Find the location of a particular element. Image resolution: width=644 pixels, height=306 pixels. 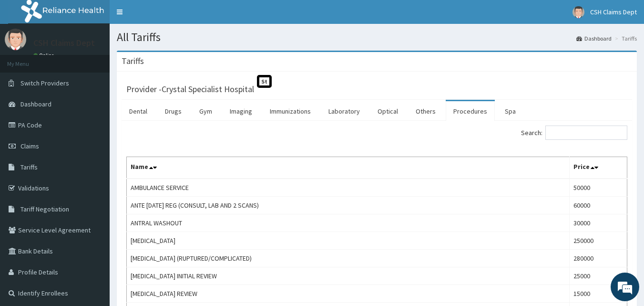

a: Laboratory is located at coordinates (344, 111).